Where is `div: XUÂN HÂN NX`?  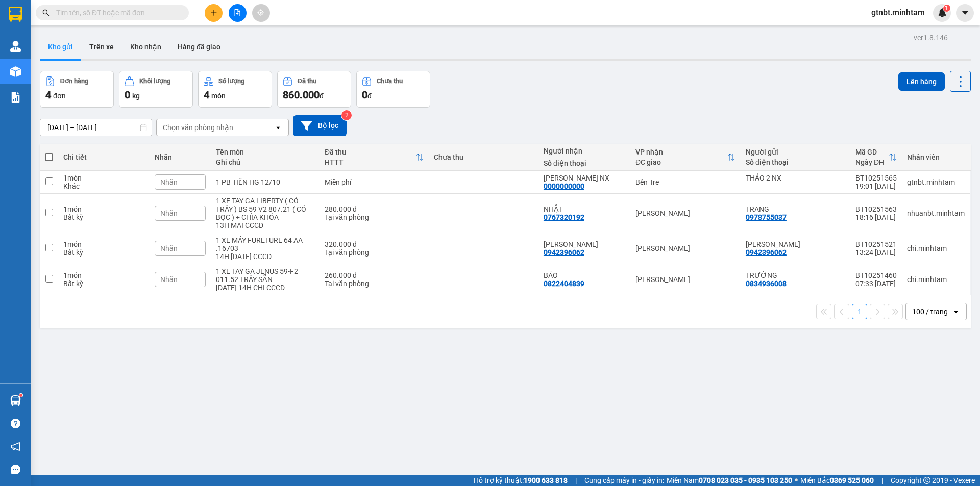
div: XUÂN HÂN NX is located at coordinates (584, 178).